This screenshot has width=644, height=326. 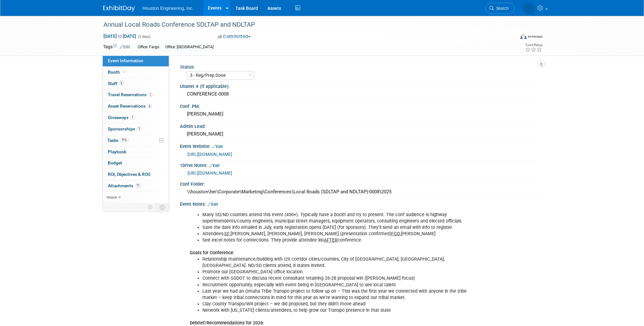 I want to click on img: ExhibitDay, so click(x=119, y=8).